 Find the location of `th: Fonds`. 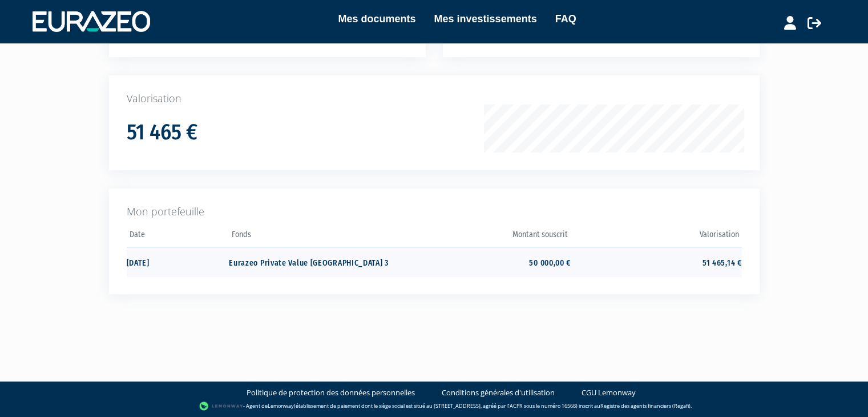

th: Fonds is located at coordinates (314, 236).